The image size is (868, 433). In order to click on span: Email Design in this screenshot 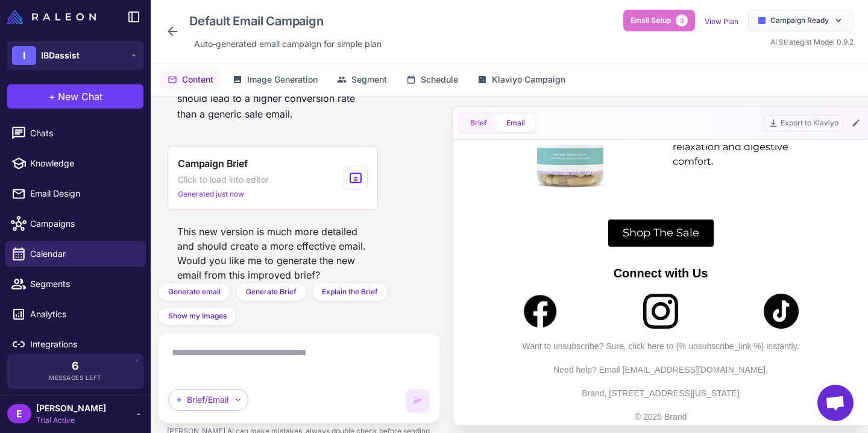, I will do `click(83, 194)`.